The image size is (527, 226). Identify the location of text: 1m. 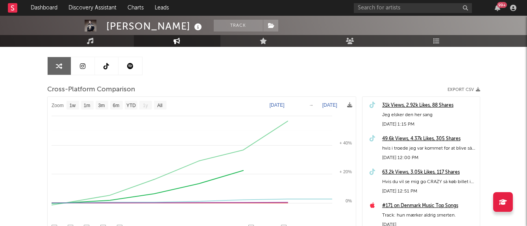
(87, 106).